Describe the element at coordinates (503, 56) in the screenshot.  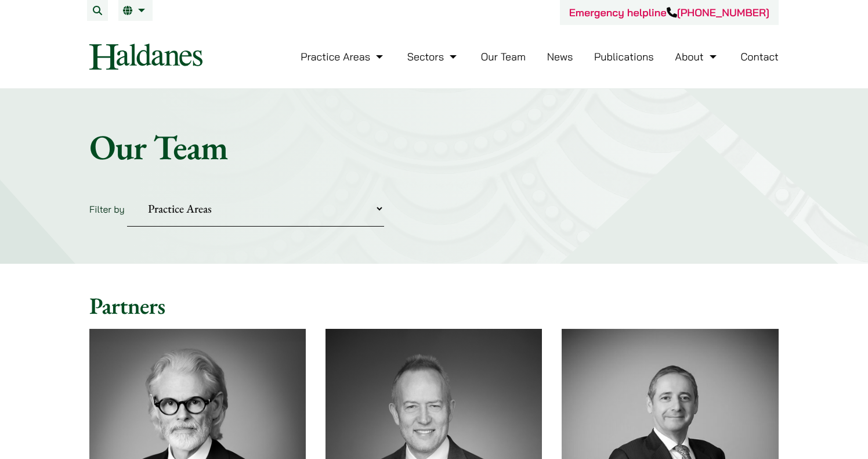
I see `a: Our Team` at that location.